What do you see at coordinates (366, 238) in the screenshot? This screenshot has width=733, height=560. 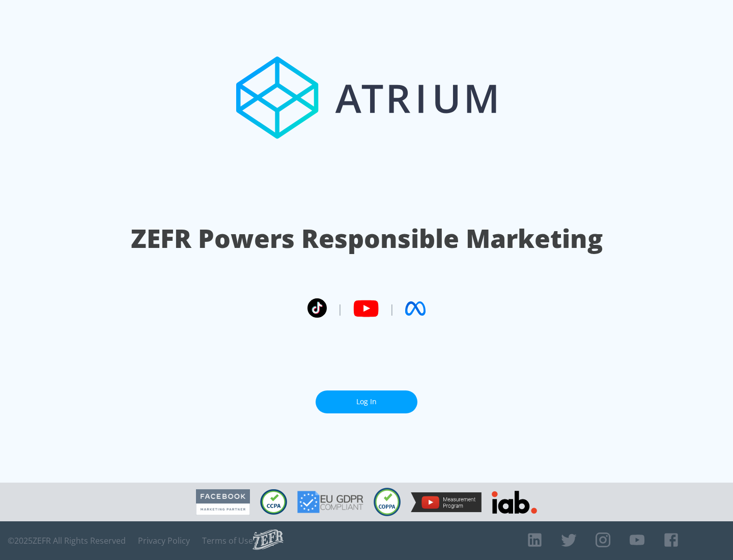 I see `h1: ZEFR Powers Responsible Marketing` at bounding box center [366, 238].